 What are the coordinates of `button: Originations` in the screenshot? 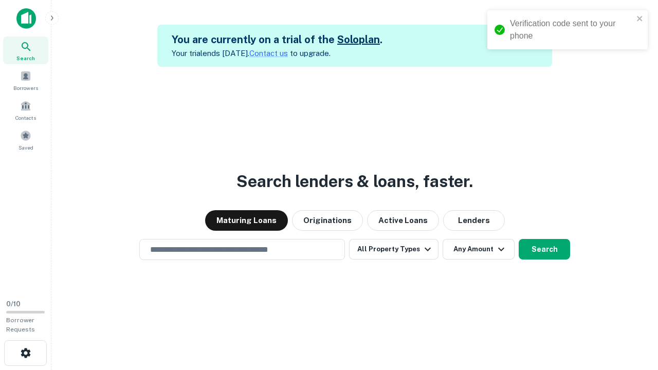 It's located at (328, 221).